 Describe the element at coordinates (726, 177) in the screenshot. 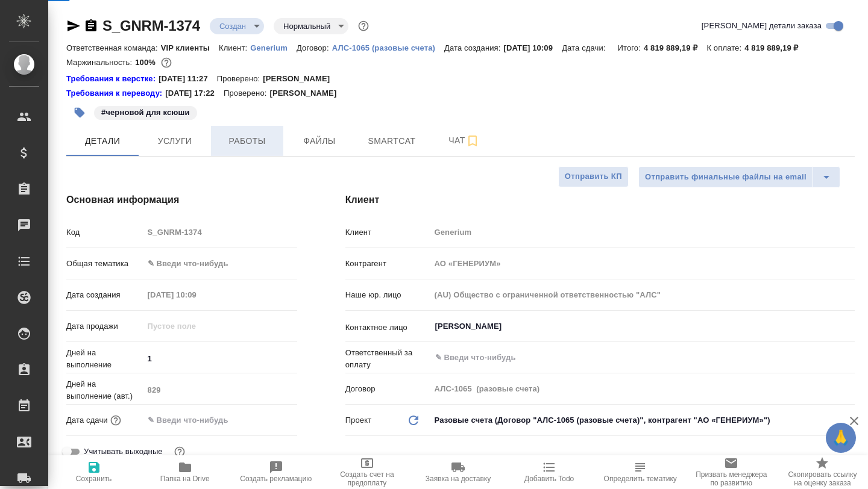

I see `span: Отправить финальные файлы на email` at that location.